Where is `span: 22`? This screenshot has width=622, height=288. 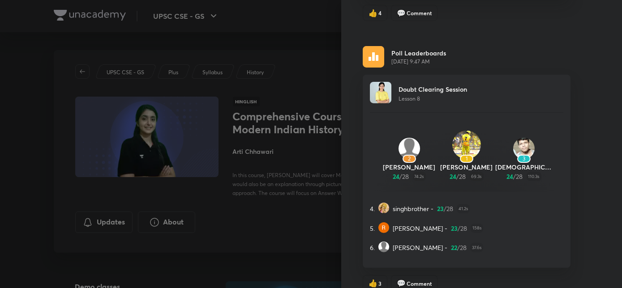
span: 22 is located at coordinates (454, 248).